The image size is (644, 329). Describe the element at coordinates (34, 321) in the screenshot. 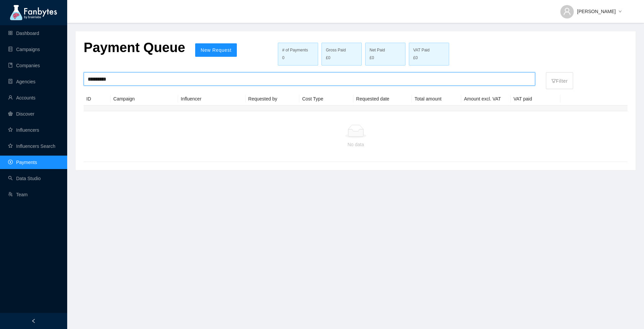

I see `span: left` at that location.